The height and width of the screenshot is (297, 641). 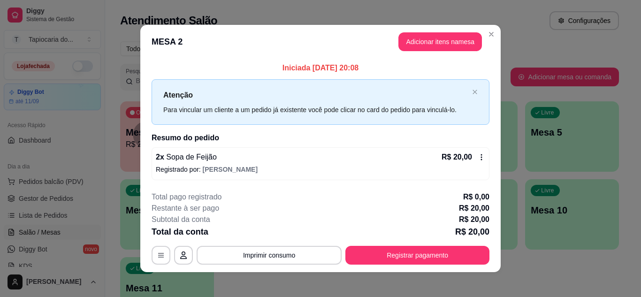 What do you see at coordinates (180, 232) in the screenshot?
I see `p: Total da conta` at bounding box center [180, 232].